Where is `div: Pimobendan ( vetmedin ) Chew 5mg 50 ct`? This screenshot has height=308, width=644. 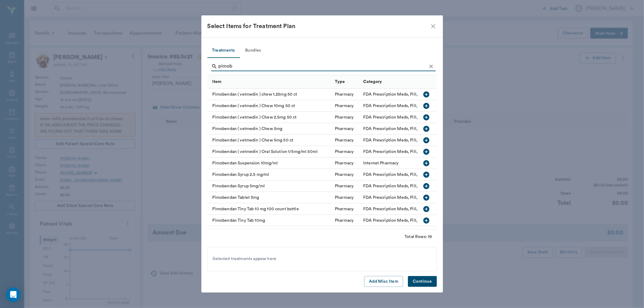
div: Pimobendan ( vetmedin ) Chew 5mg 50 ct is located at coordinates (269, 140).